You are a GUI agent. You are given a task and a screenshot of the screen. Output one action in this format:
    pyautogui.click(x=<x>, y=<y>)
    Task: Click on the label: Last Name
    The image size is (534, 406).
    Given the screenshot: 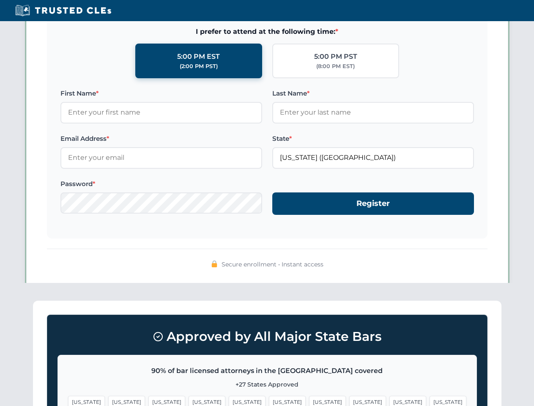 What is the action you would take?
    pyautogui.click(x=373, y=93)
    